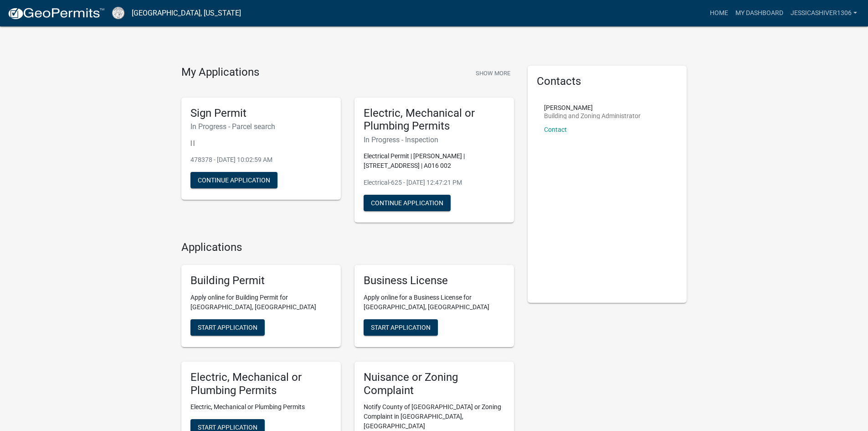 The height and width of the screenshot is (431, 868). Describe the element at coordinates (593, 116) in the screenshot. I see `p: Building and Zoning Administrator` at that location.